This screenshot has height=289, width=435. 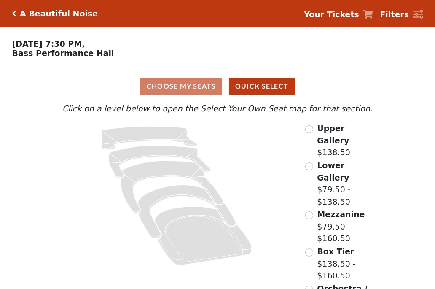 I want to click on label: $79.50 - $160.50, so click(x=346, y=226).